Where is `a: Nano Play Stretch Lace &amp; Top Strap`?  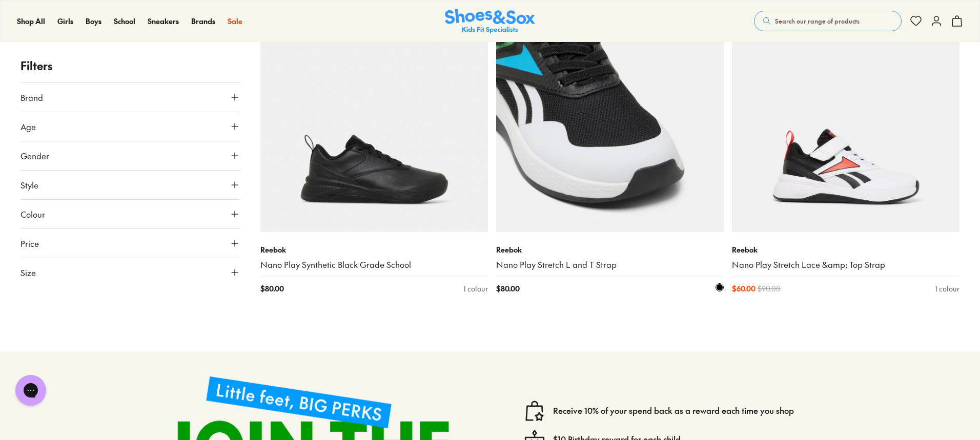 a: Nano Play Stretch Lace &amp; Top Strap is located at coordinates (846, 265).